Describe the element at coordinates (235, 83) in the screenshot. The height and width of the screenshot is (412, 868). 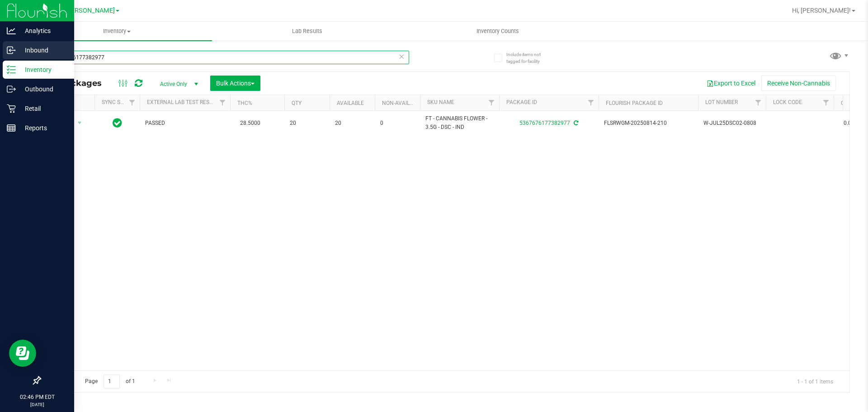
I see `span: Bulk Actions` at that location.